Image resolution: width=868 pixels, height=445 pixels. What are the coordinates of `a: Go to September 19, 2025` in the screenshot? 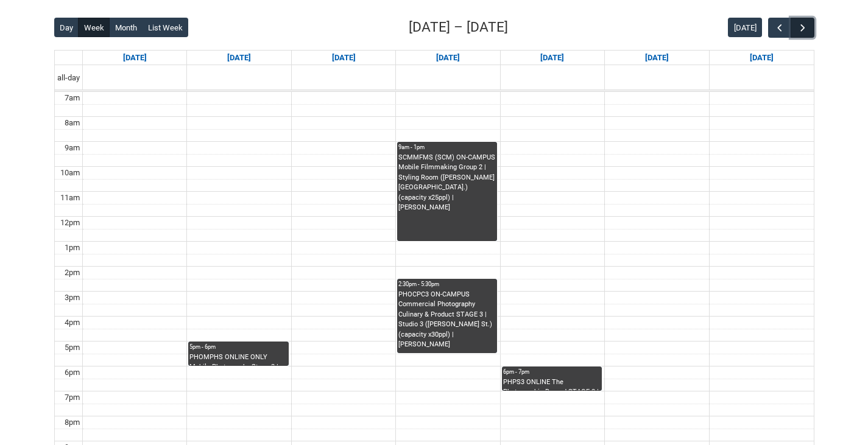 It's located at (656, 58).